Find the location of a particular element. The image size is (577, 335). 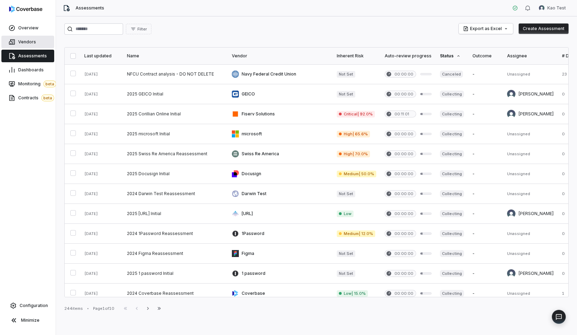

button: Create Assessment is located at coordinates (544, 29).